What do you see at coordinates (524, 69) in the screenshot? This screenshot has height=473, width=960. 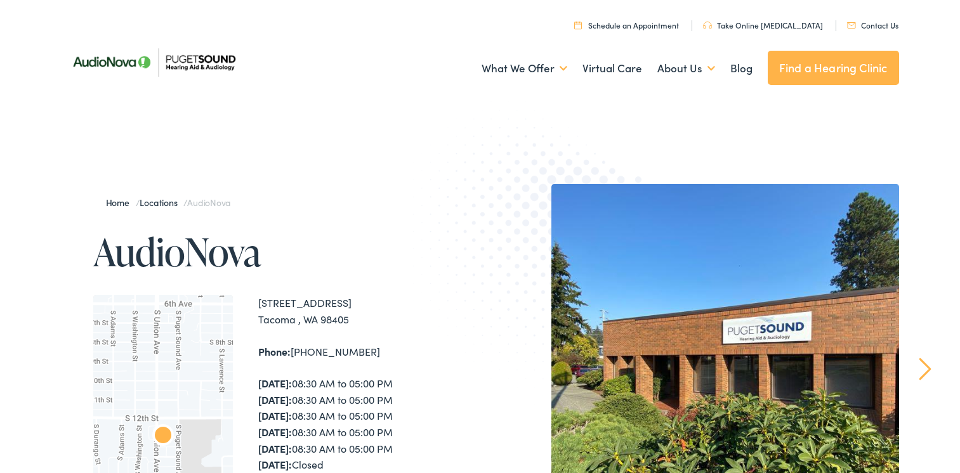 I see `a: What We Offer` at bounding box center [524, 69].